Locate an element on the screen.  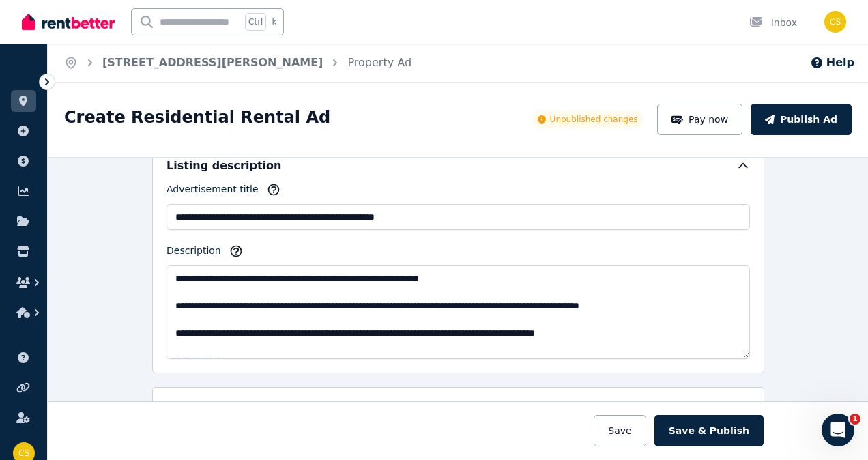
h1: Create Residential Rental Ad is located at coordinates (197, 117).